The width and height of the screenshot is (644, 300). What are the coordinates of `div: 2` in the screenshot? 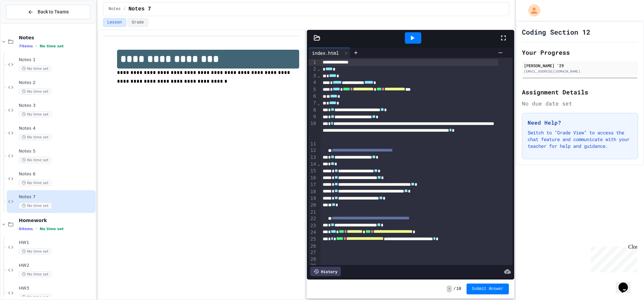 It's located at (312, 69).